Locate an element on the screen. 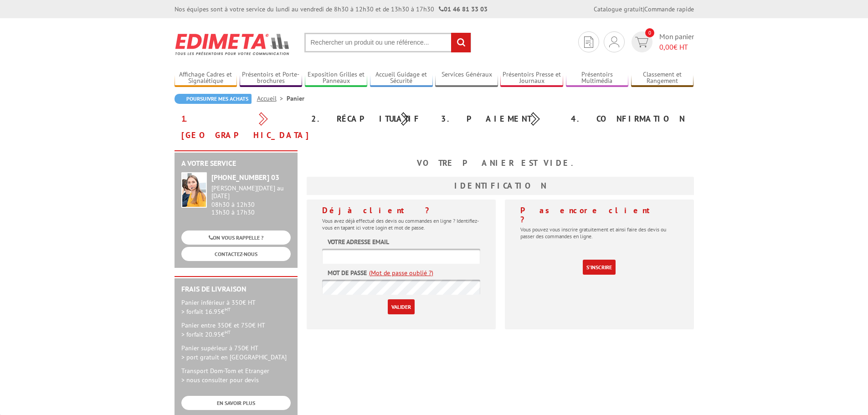  p: Panier supérieur à 750€ HT is located at coordinates (236, 353).